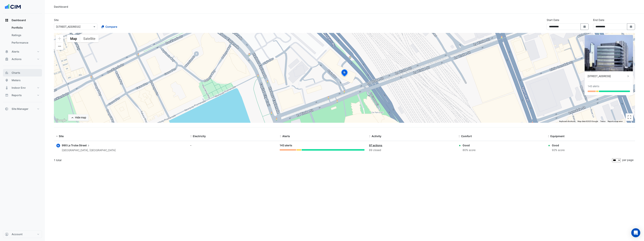 The width and height of the screenshot is (644, 241). What do you see at coordinates (588, 121) in the screenshot?
I see `span: Map data ©2025 Google` at bounding box center [588, 121].